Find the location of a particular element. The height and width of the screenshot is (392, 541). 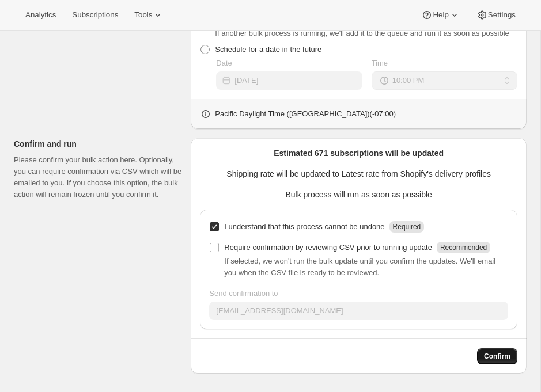

span: If another bulk process is running, we'll add it to the queue and run it as soon as possible is located at coordinates (362, 33).